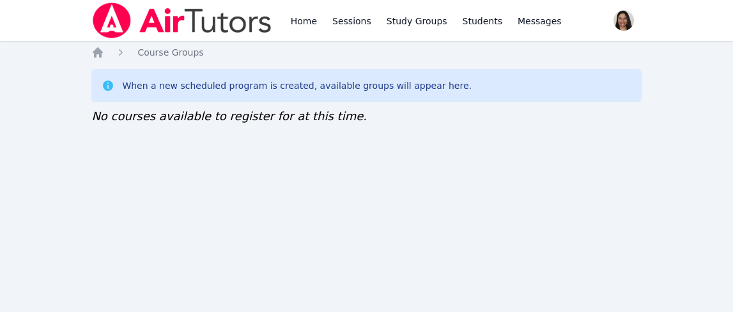 The image size is (733, 312). I want to click on span: Messages, so click(539, 21).